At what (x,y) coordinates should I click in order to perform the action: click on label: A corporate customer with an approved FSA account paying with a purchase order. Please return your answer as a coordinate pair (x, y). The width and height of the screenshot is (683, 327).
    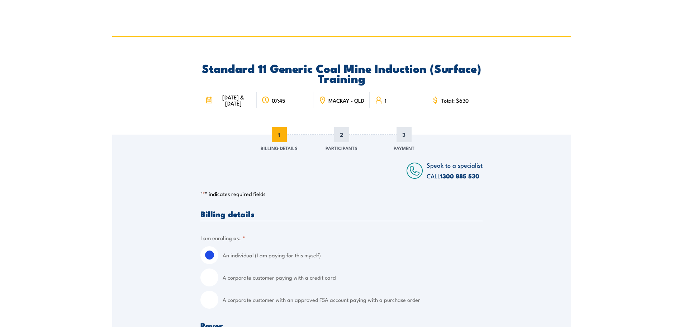
    Looking at the image, I should click on (353, 299).